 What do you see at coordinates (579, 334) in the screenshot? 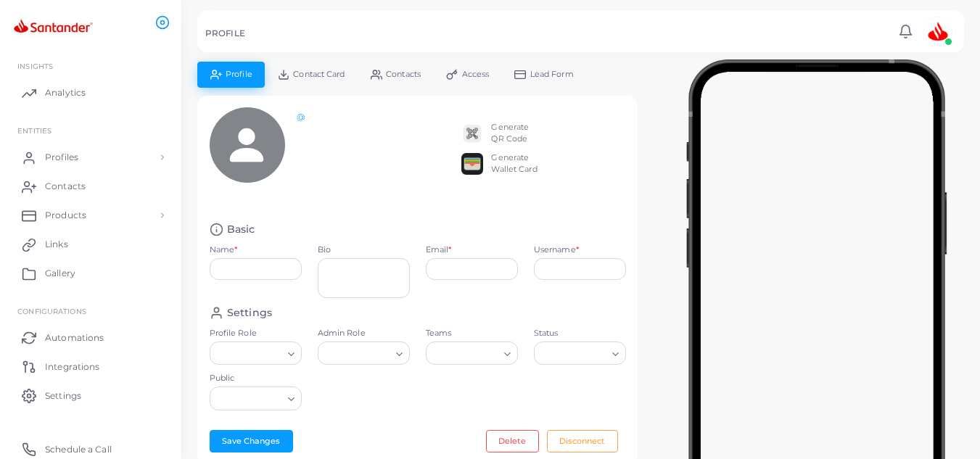
I see `label: Status` at bounding box center [579, 334].